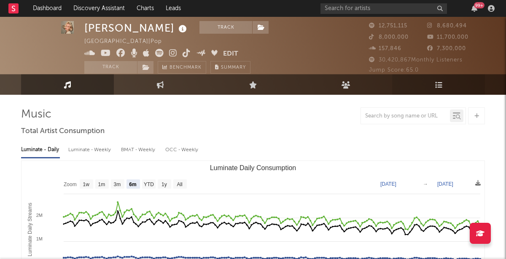 The width and height of the screenshot is (506, 259). Describe the element at coordinates (231, 54) in the screenshot. I see `button: Edit` at that location.